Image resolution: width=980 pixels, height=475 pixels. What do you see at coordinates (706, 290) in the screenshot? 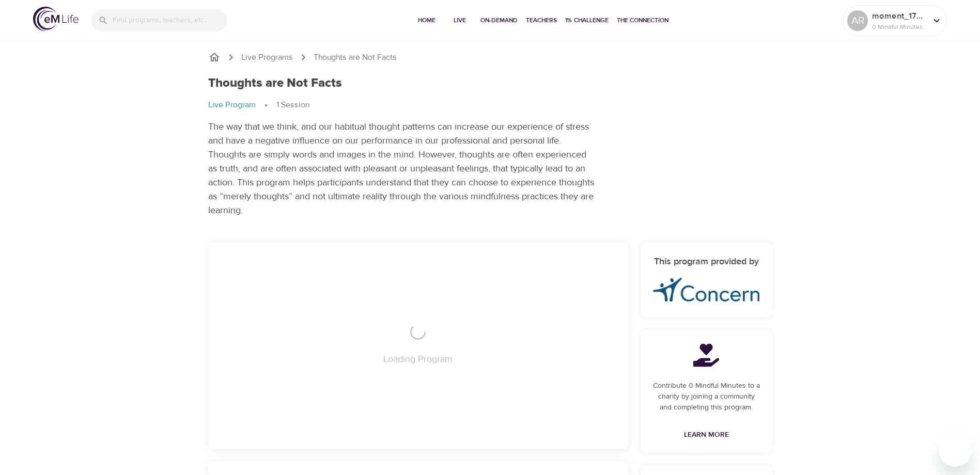
I see `img: concern-logo%20%281%29.png` at bounding box center [706, 290].